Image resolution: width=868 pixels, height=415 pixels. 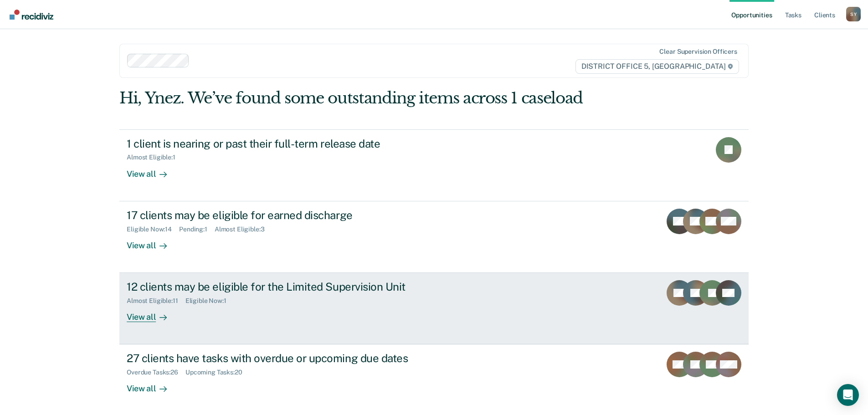 I want to click on div: 17 clients may be eligible for earned discharge, so click(x=287, y=215).